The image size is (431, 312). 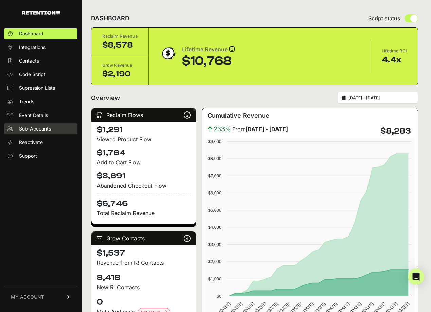 What do you see at coordinates (144, 139) in the screenshot?
I see `div: Viewed Product Flow` at bounding box center [144, 139].